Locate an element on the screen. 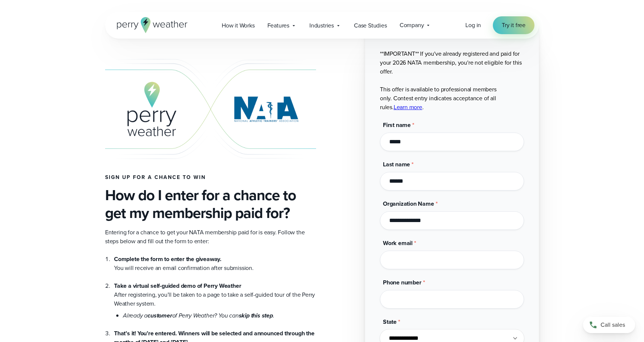  h3: How do I enter for a chance to get my membership paid for? is located at coordinates (211, 204).